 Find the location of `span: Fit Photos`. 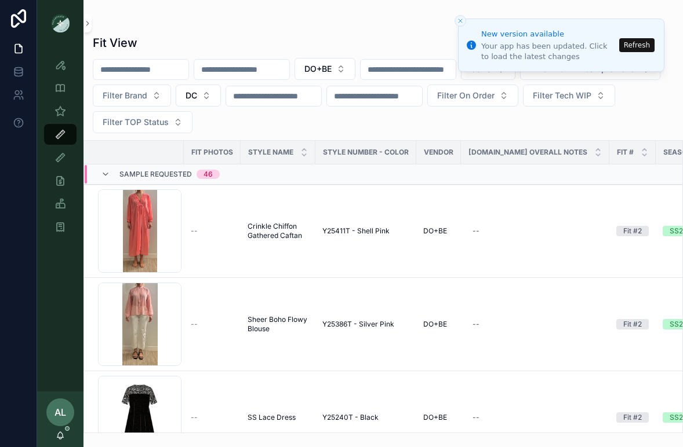

span: Fit Photos is located at coordinates (212, 152).